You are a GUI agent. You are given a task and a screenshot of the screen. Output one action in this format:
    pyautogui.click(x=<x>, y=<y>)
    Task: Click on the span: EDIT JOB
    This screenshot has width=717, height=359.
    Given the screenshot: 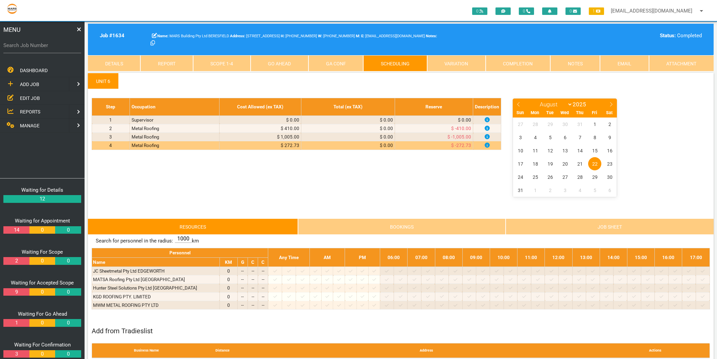 What is the action you would take?
    pyautogui.click(x=30, y=98)
    